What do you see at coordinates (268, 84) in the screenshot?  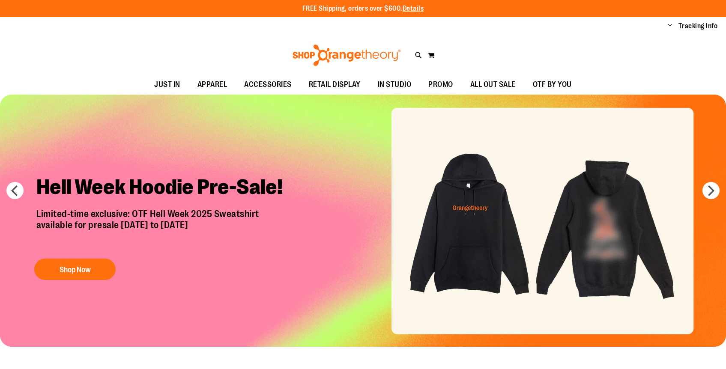 I see `span: ACCESSORIES` at bounding box center [268, 84].